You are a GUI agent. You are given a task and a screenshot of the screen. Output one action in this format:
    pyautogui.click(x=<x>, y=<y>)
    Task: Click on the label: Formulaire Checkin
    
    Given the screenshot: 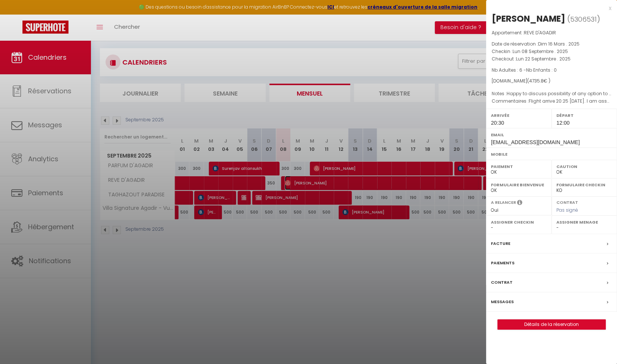 What is the action you would take?
    pyautogui.click(x=584, y=185)
    